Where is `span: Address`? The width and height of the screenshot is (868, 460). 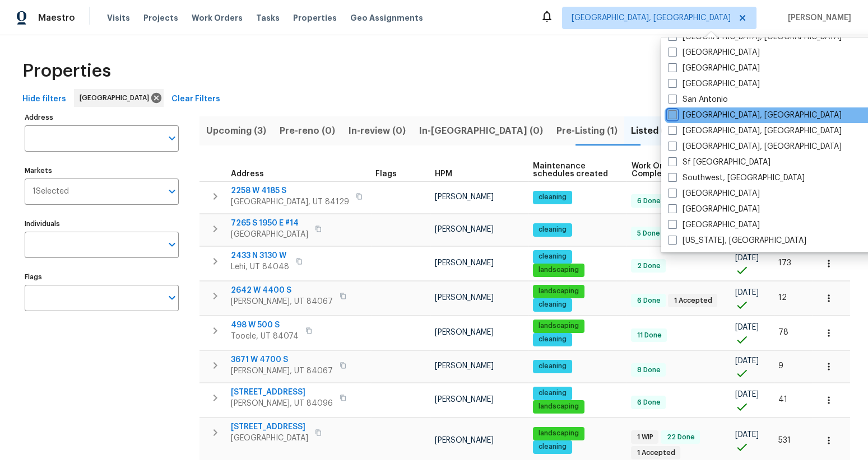
span: Address is located at coordinates (247, 174).